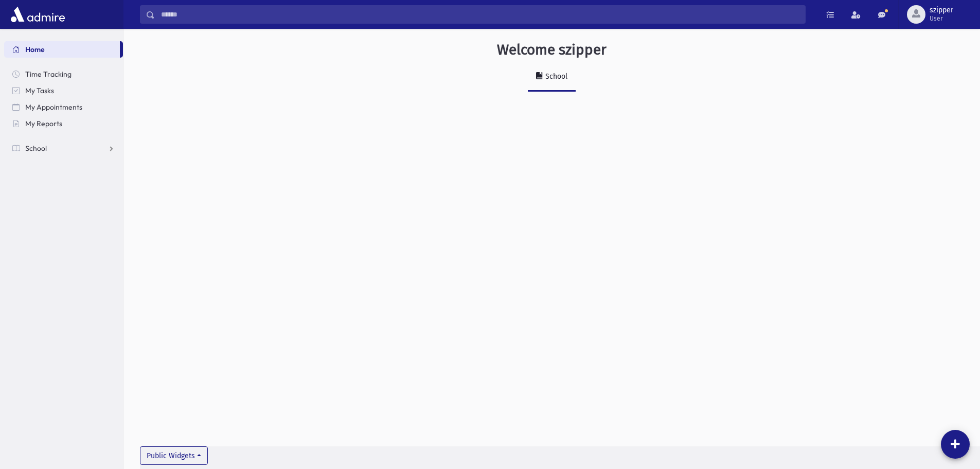 This screenshot has height=469, width=980. I want to click on span: My Appointments, so click(53, 107).